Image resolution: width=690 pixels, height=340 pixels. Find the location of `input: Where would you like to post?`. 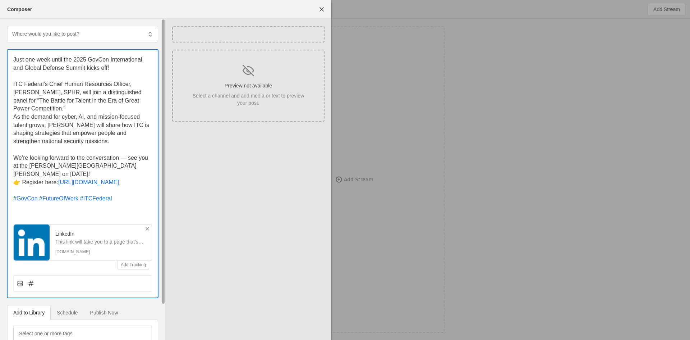

input: Where would you like to post? is located at coordinates (77, 34).